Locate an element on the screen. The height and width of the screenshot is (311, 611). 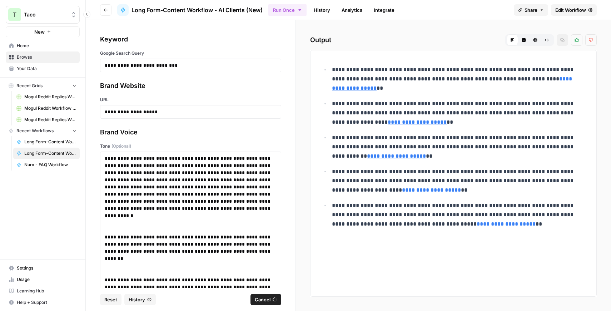
span: Nurx - FAQ Workflow is located at coordinates (50, 165).